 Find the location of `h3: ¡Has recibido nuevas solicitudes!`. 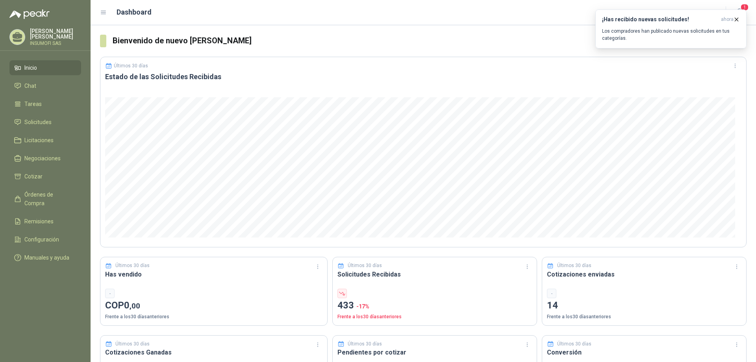

h3: ¡Has recibido nuevas solicitudes! is located at coordinates (660, 19).